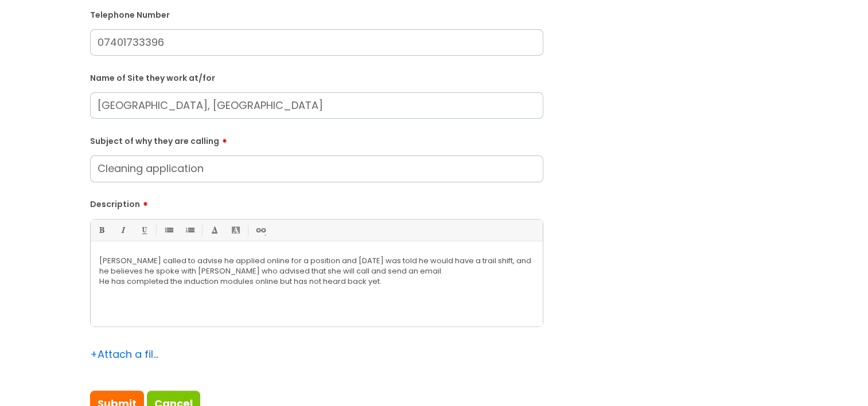 This screenshot has height=406, width=868. I want to click on a: Back Color, so click(235, 230).